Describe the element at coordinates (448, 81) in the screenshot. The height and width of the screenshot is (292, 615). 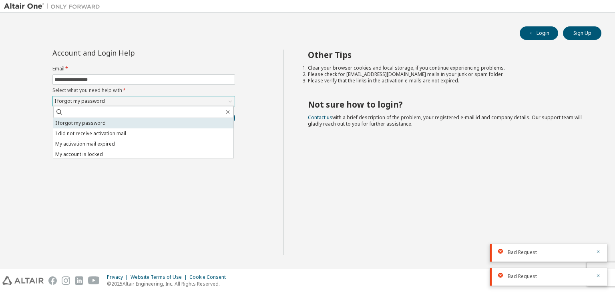
I see `li: Please verify that the links in the activation e-mails are not expired.` at that location.